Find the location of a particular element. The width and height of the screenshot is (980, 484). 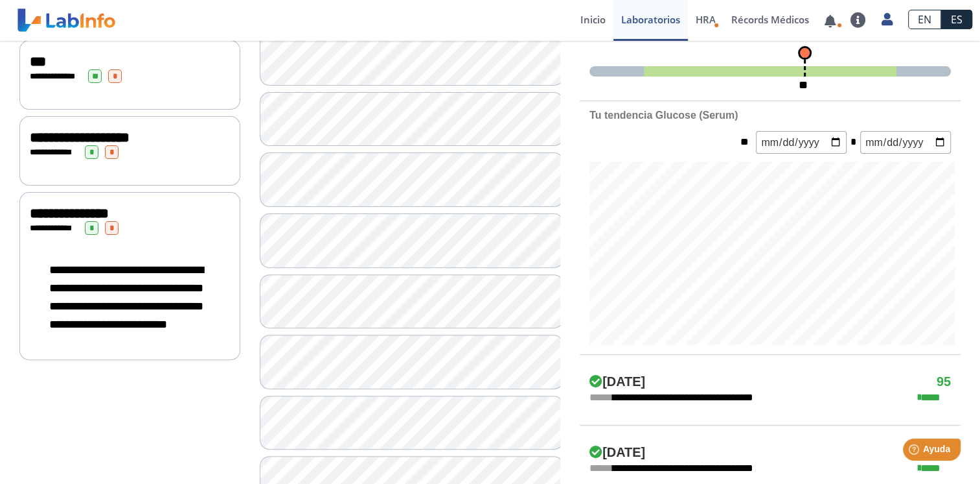

span: Ayuda is located at coordinates (72, 16).